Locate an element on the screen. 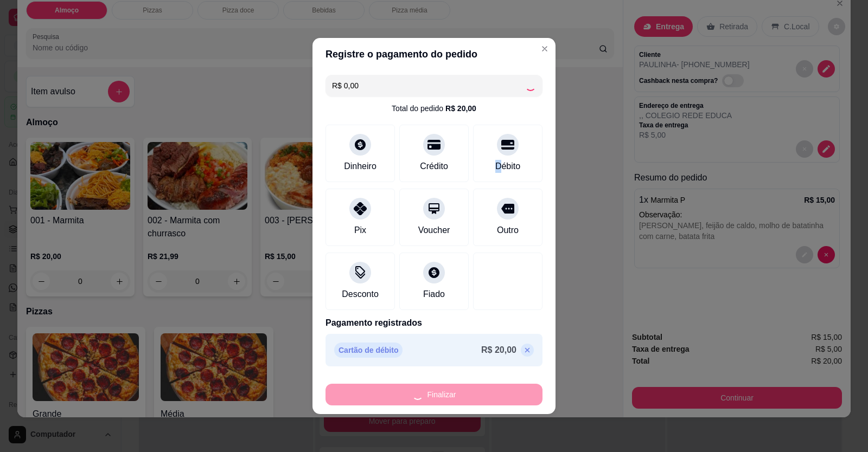 The width and height of the screenshot is (868, 452). div: Pix is located at coordinates (360, 231).